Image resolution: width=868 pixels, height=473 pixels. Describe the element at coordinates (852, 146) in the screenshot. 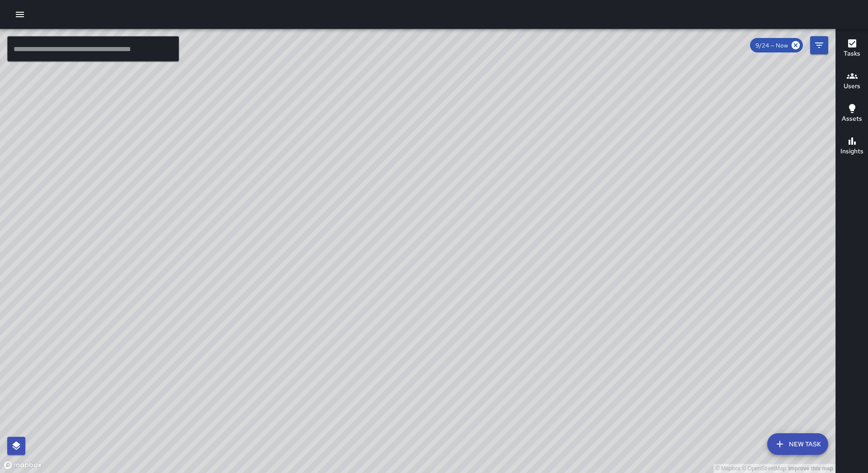

I see `button: Insights` at that location.